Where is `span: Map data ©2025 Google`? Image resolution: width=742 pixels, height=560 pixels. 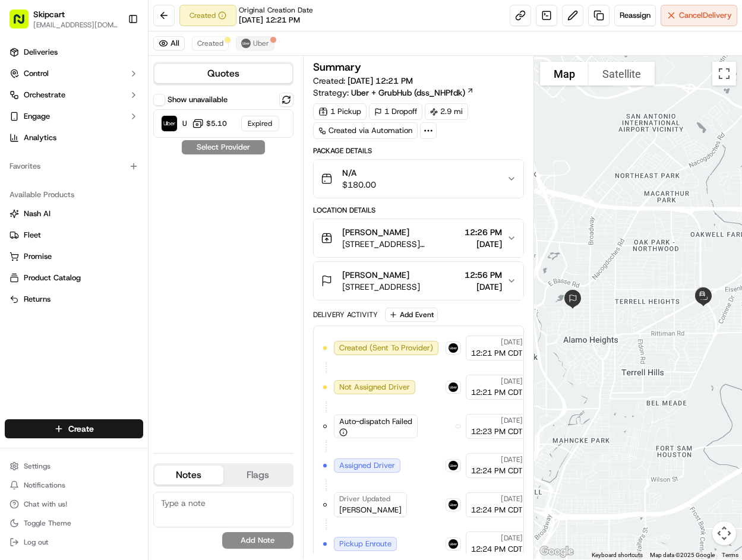 span: Map data ©2025 Google is located at coordinates (682, 555).